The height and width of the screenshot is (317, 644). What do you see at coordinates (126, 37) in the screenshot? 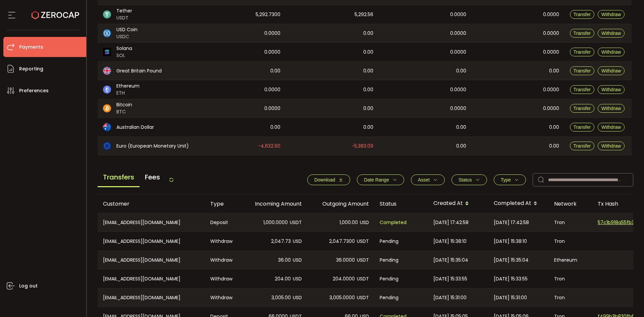
I see `span: USDC` at bounding box center [126, 37].